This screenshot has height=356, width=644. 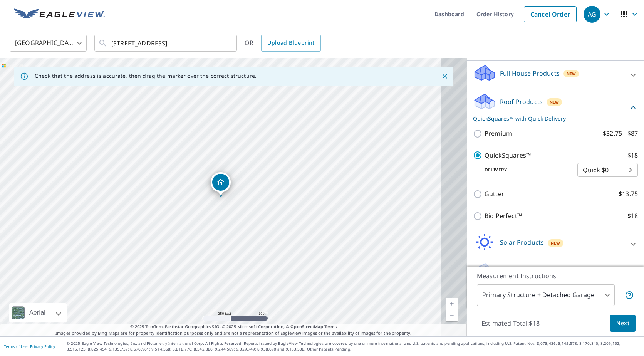 What do you see at coordinates (623, 324) in the screenshot?
I see `span: Next` at bounding box center [623, 324].